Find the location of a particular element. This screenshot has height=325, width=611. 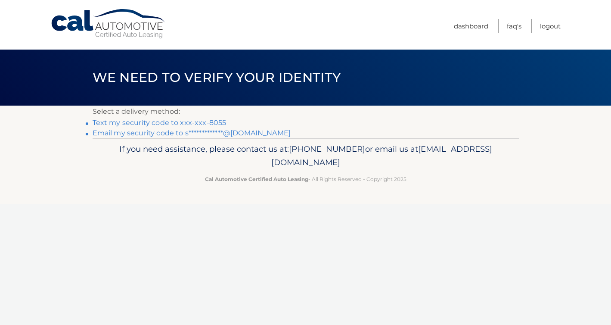

a: Dashboard is located at coordinates (471, 26).